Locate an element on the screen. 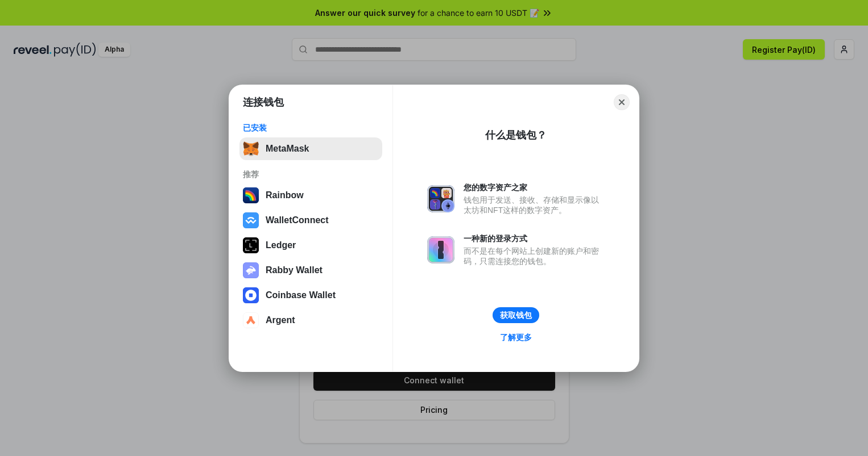  div: 推荐 is located at coordinates (311, 174).